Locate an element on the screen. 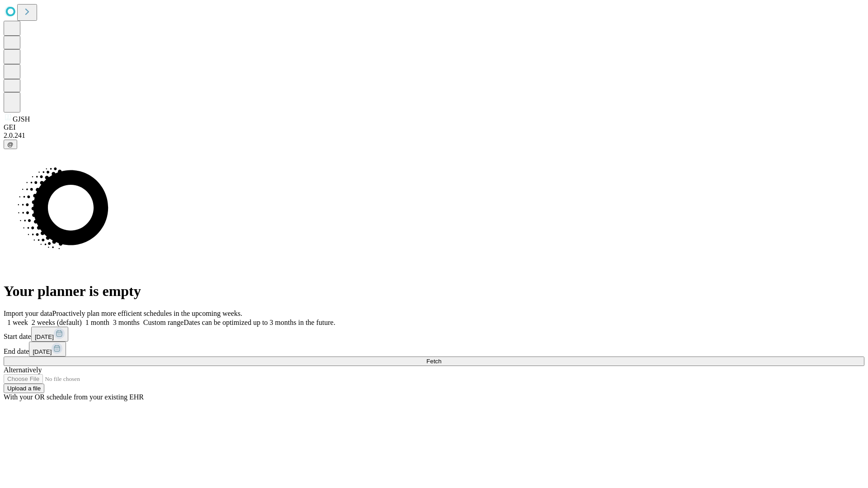  span: Proactively plan more efficient schedules in the upcoming weeks. is located at coordinates (147, 313).